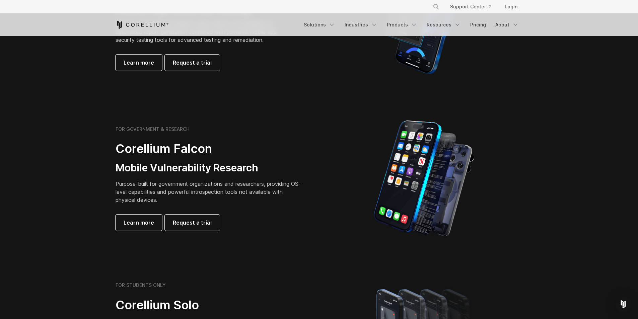 This screenshot has width=638, height=319. What do you see at coordinates (141, 285) in the screenshot?
I see `h6: FOR STUDENTS ONLY` at bounding box center [141, 285].